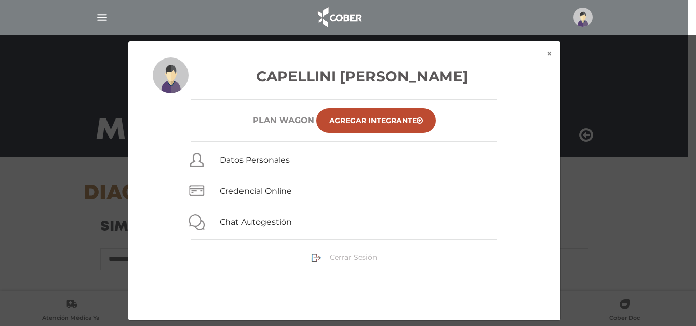 The height and width of the screenshot is (326, 696). I want to click on h6: Plan WAGON, so click(283, 120).